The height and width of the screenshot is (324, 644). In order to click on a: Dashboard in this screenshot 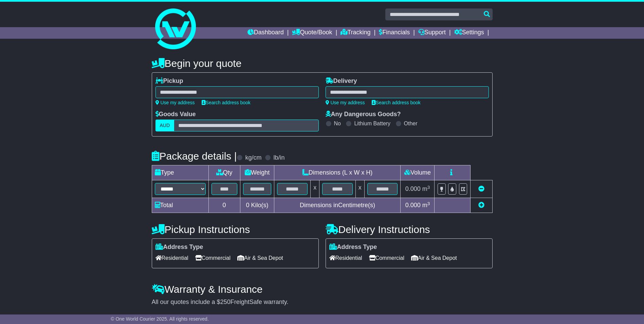, I will do `click(266, 33)`.